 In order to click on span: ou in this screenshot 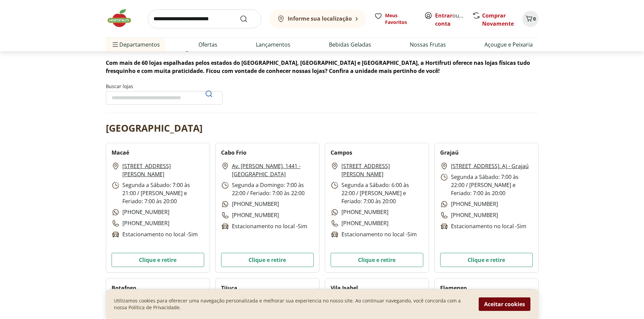, I will do `click(450, 20)`.